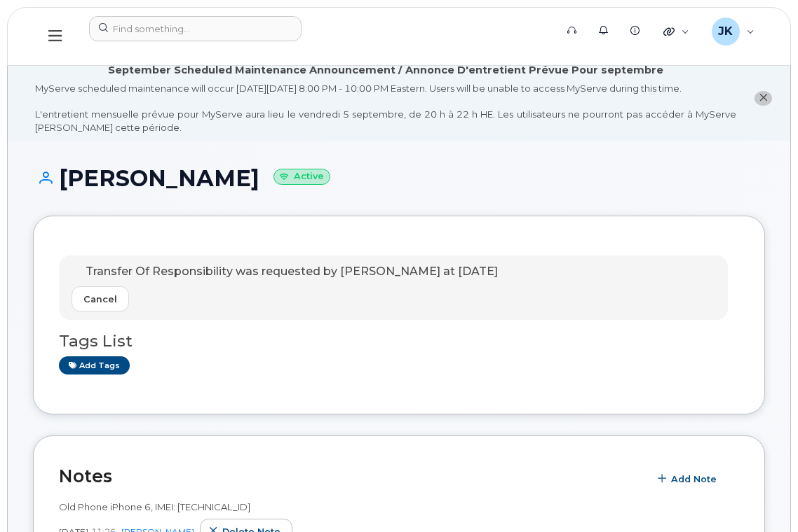 The width and height of the screenshot is (798, 532). What do you see at coordinates (688, 480) in the screenshot?
I see `button: Add Note` at bounding box center [688, 480].